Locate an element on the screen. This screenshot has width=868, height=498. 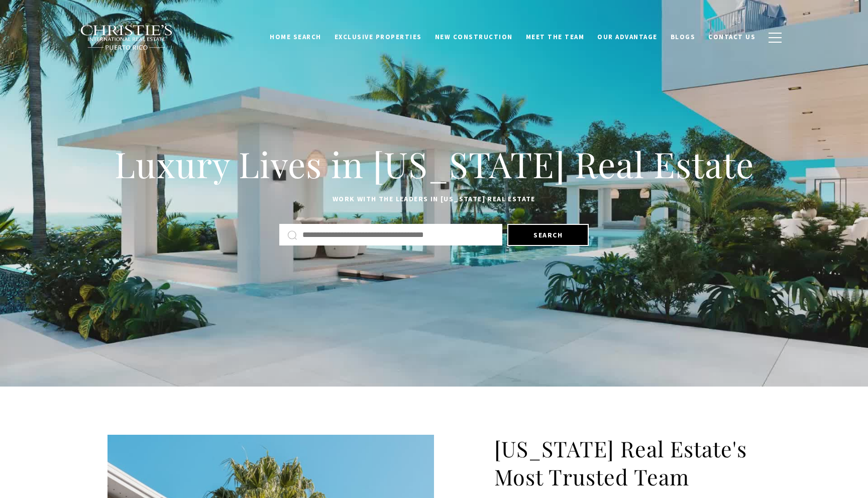
button: Search is located at coordinates (548, 235).